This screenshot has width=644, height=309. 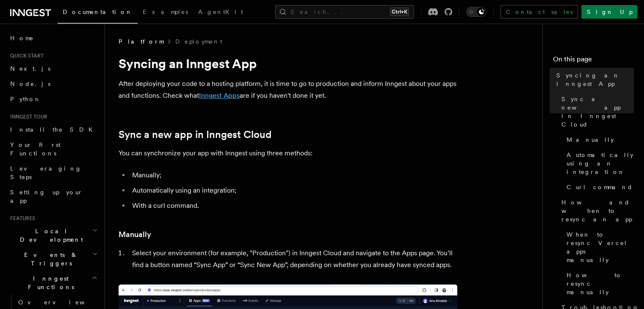 What do you see at coordinates (53, 196) in the screenshot?
I see `a: Setting up your app` at bounding box center [53, 196].